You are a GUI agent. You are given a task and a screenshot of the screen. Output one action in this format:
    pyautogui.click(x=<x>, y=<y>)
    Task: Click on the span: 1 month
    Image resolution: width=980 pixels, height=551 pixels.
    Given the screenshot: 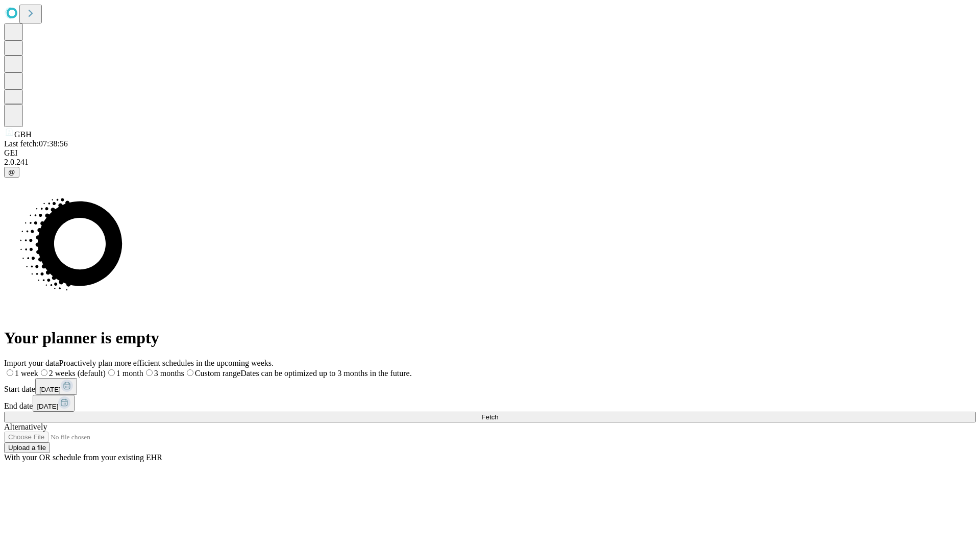 What is the action you would take?
    pyautogui.click(x=130, y=373)
    